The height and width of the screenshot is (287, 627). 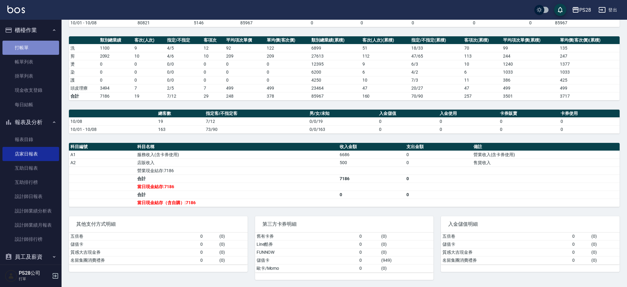 What do you see at coordinates (335, 88) in the screenshot?
I see `td: 23464` at bounding box center [335, 88].